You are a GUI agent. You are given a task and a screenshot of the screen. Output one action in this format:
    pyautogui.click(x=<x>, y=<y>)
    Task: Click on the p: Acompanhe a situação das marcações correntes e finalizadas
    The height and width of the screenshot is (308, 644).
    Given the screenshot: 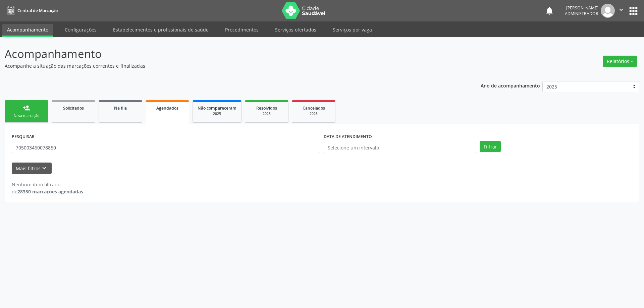 What is the action you would take?
    pyautogui.click(x=227, y=65)
    